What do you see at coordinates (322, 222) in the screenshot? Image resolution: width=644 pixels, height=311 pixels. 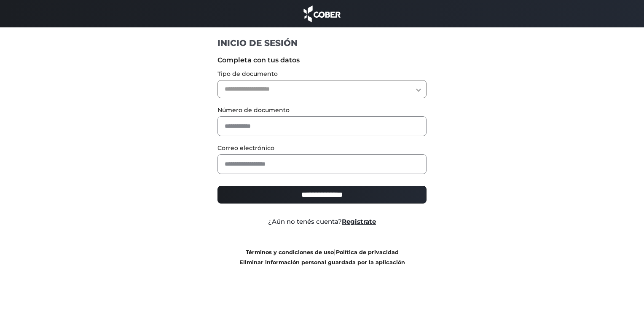 I see `div: ¿Aún no tenés cuenta?` at bounding box center [322, 222].